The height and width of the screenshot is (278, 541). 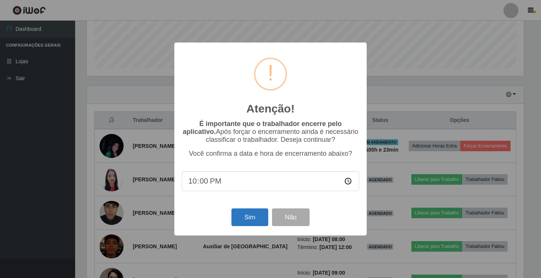 I want to click on button: Não, so click(x=290, y=217).